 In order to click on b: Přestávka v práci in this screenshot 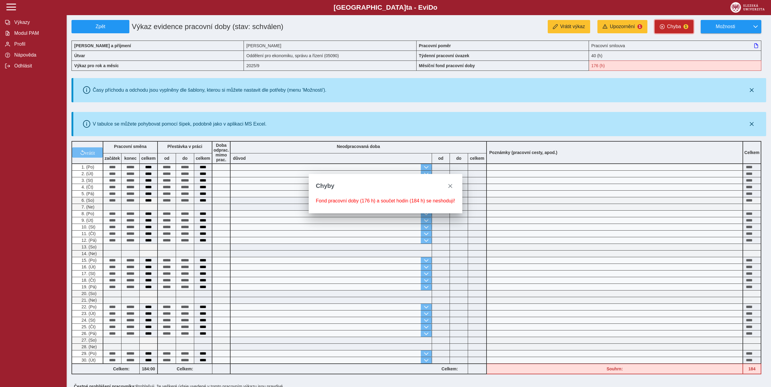, I will do `click(184, 147)`.